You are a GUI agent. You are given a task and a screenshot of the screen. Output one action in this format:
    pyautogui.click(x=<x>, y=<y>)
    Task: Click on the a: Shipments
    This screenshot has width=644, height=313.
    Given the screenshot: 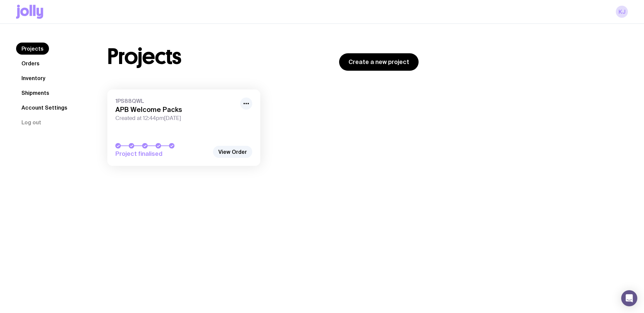 What is the action you would take?
    pyautogui.click(x=35, y=93)
    